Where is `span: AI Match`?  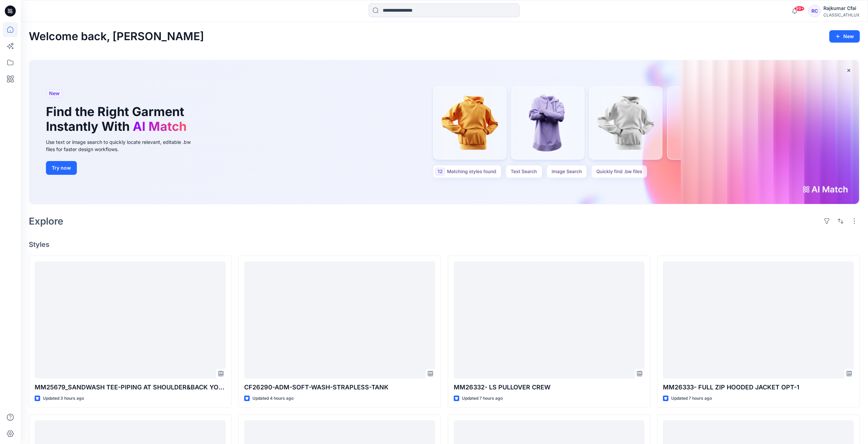
span: AI Match is located at coordinates (159, 126).